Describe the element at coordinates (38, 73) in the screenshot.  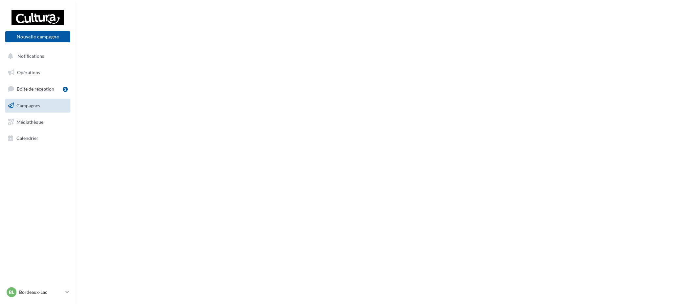
I see `a: Opérations` at that location.